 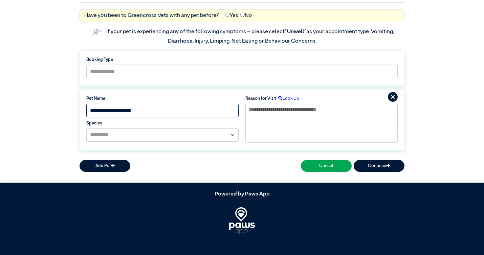 I want to click on label: Look Up, so click(x=288, y=99).